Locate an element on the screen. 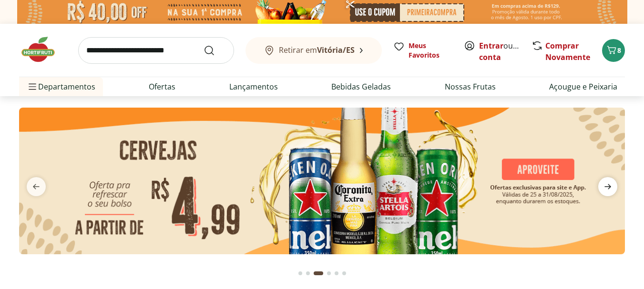 Image resolution: width=644 pixels, height=289 pixels. a: Lançamentos is located at coordinates (254, 87).